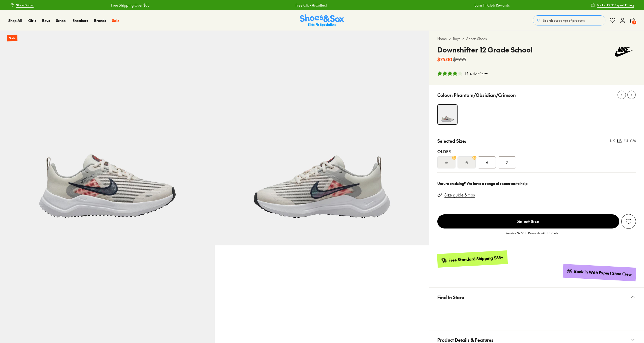 The width and height of the screenshot is (644, 343). What do you see at coordinates (61, 21) in the screenshot?
I see `span: School` at bounding box center [61, 21].